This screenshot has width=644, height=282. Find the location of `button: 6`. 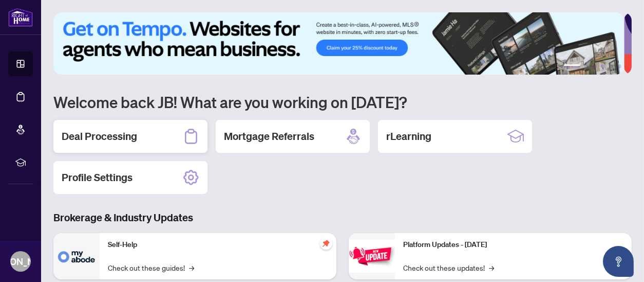

button: 6 is located at coordinates (619, 66).